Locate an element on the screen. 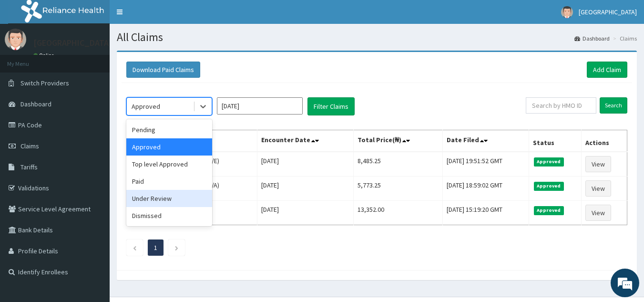 Image resolution: width=644 pixels, height=302 pixels. th: Total Price(₦) is located at coordinates (398, 141).